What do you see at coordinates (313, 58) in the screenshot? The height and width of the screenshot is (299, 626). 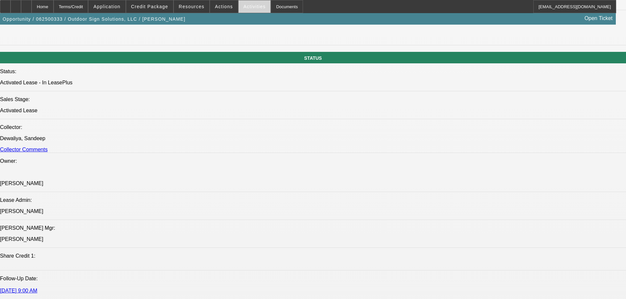 I see `span: STATUS` at bounding box center [313, 58].